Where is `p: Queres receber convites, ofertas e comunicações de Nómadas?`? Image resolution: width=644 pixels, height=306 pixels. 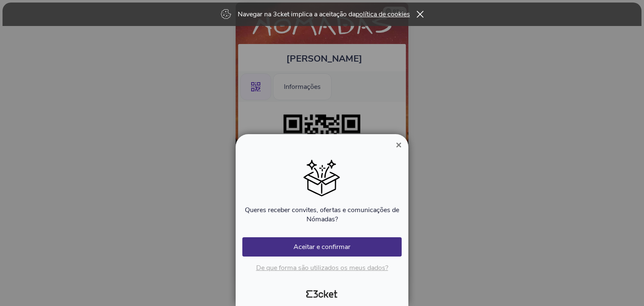 p: Queres receber convites, ofertas e comunicações de Nómadas? is located at coordinates (322, 214).